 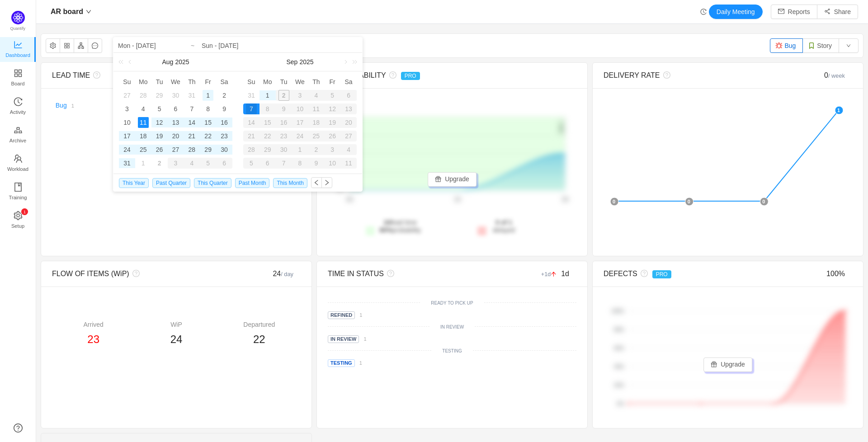 I want to click on div: 6, so click(x=224, y=163).